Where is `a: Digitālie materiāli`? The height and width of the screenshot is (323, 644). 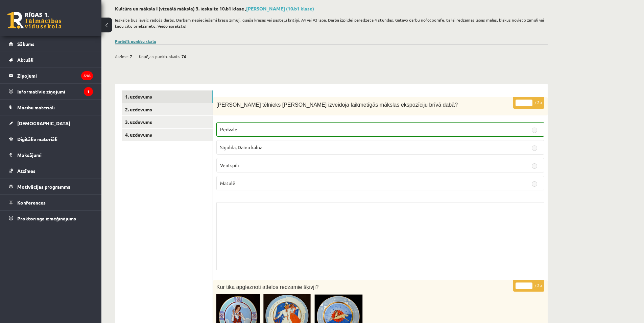 a: Digitālie materiāli is located at coordinates (51, 139).